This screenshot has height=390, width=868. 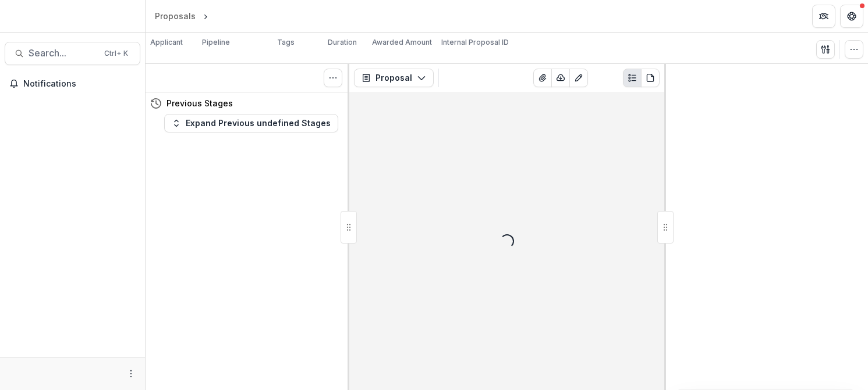 What do you see at coordinates (393, 78) in the screenshot?
I see `button: Proposal` at bounding box center [393, 78].